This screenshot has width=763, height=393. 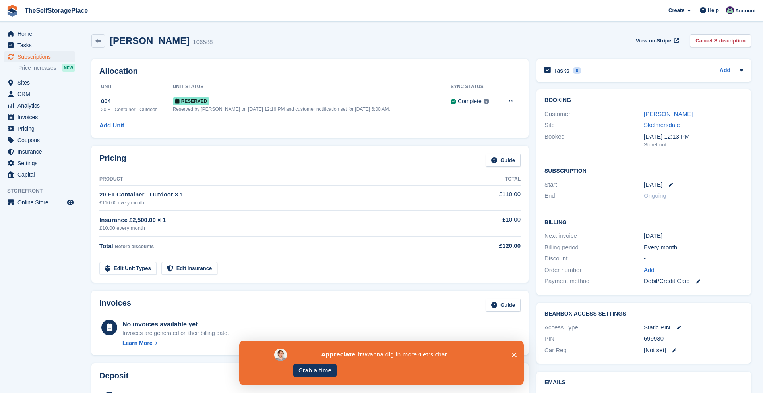 What do you see at coordinates (470, 101) in the screenshot?
I see `div: Complete` at bounding box center [470, 101].